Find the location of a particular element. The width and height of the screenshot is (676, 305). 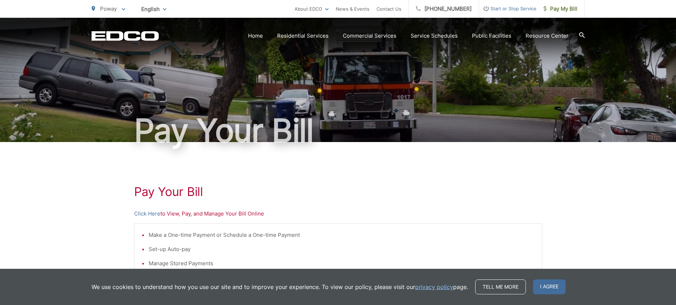

a: Resource Center is located at coordinates (547, 36).